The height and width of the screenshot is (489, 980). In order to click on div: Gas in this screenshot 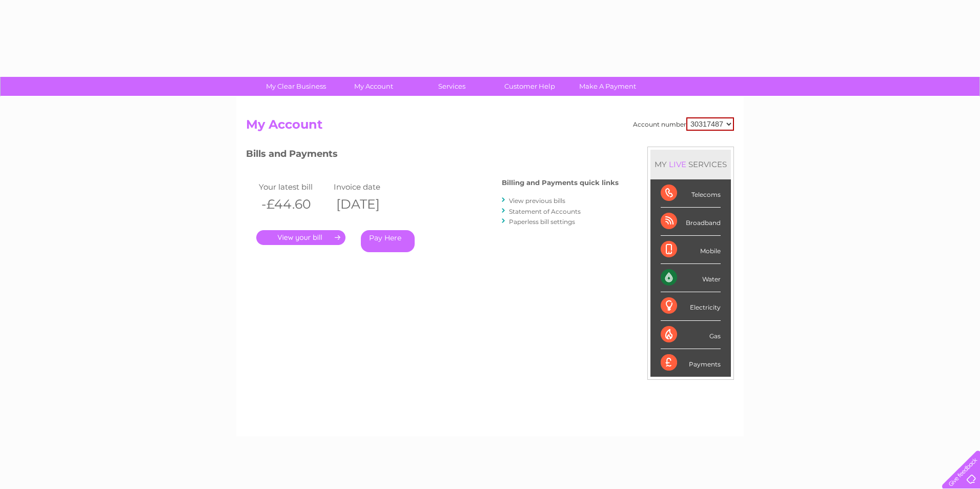, I will do `click(691, 335)`.